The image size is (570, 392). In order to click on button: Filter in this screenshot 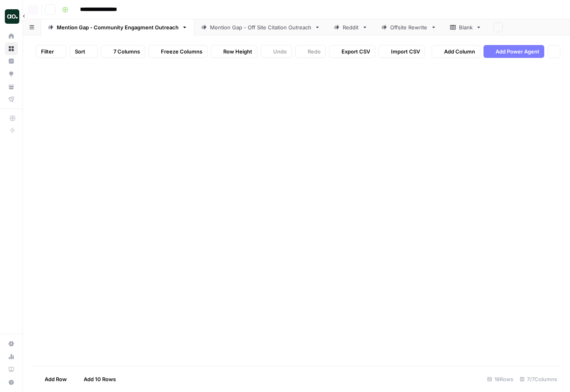, I will do `click(51, 51)`.